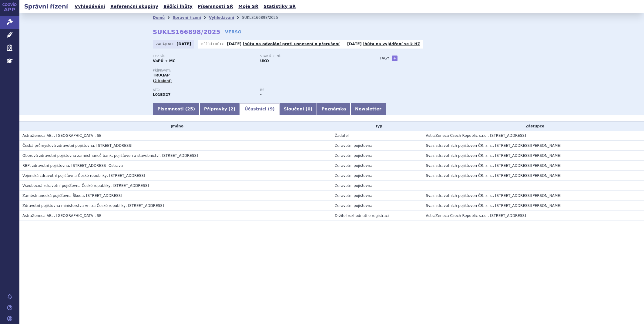 Image resolution: width=644 pixels, height=324 pixels. What do you see at coordinates (232, 109) in the screenshot?
I see `span: 2` at bounding box center [232, 109].